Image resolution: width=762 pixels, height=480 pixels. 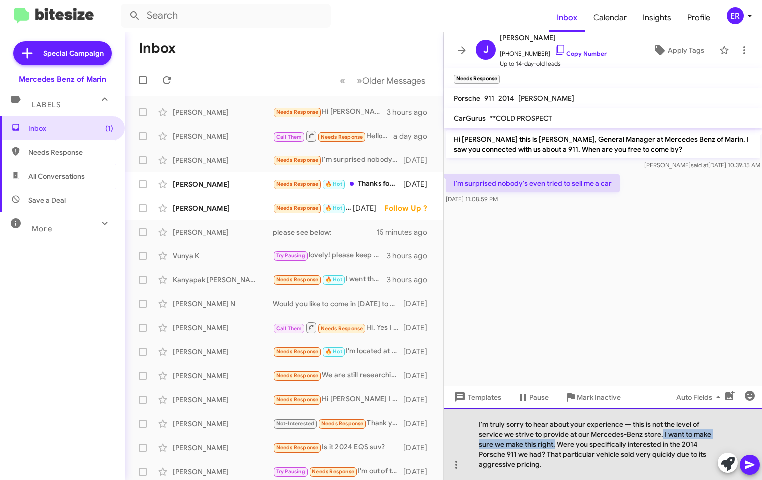 I want to click on button: Previous, so click(x=342, y=80).